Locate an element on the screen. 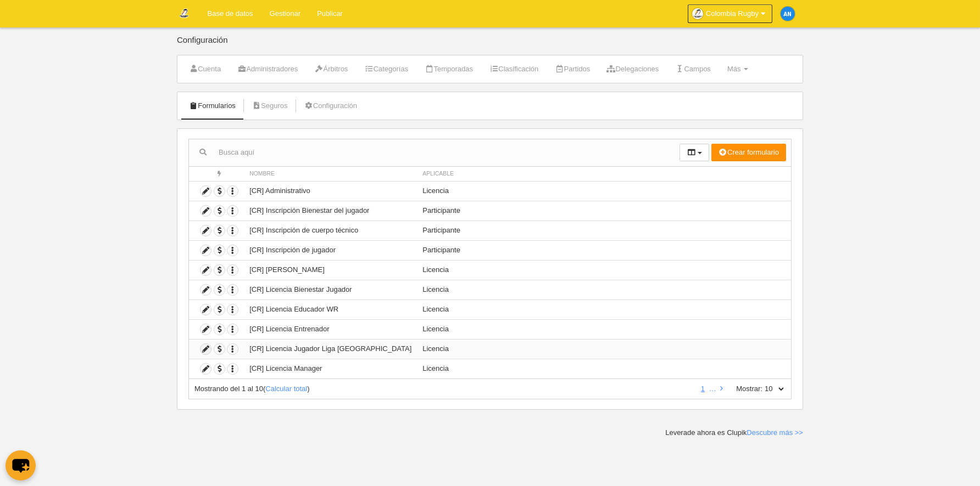  span: Nombre is located at coordinates (262, 173).